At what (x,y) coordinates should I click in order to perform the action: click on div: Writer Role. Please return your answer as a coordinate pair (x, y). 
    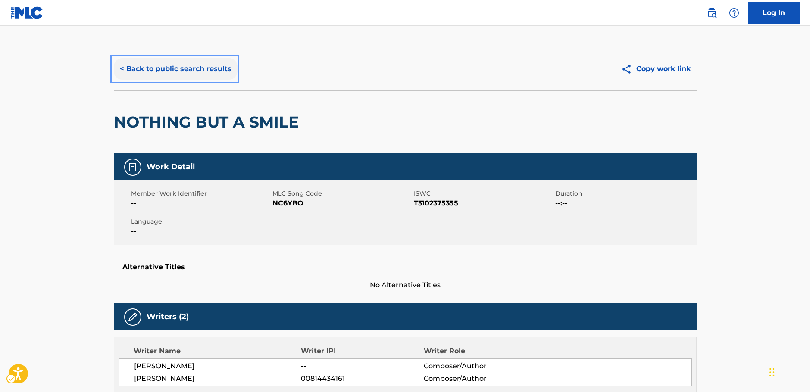
    Looking at the image, I should click on (479, 351).